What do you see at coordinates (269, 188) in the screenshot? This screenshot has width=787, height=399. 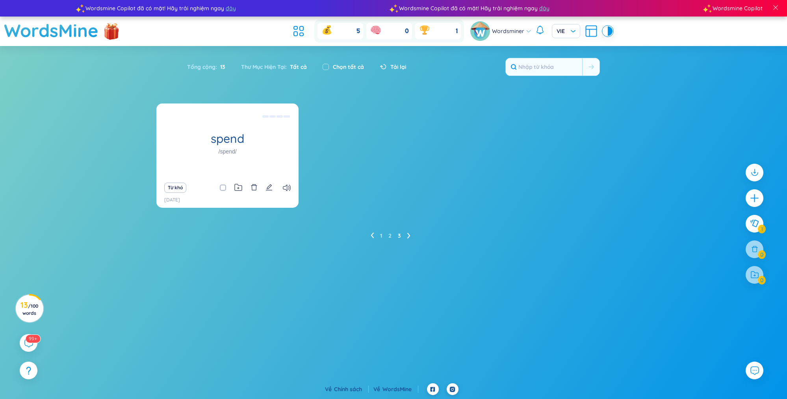 I see `button: edit` at bounding box center [269, 188].